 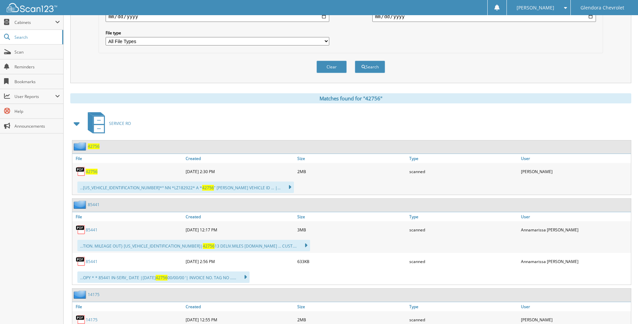 I want to click on a: SERVICE RO, so click(x=107, y=123).